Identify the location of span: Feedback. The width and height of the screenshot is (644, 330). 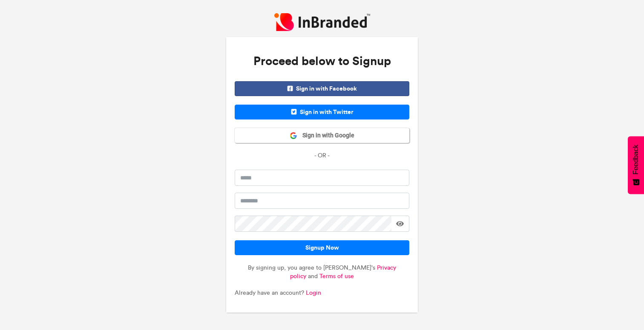
(636, 159).